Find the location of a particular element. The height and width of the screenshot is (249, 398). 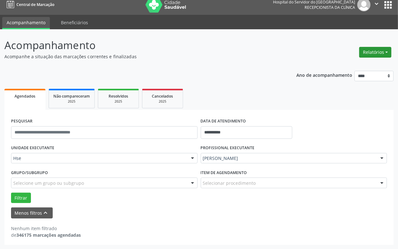

strong: 346175 marcações agendadas is located at coordinates (49, 235).